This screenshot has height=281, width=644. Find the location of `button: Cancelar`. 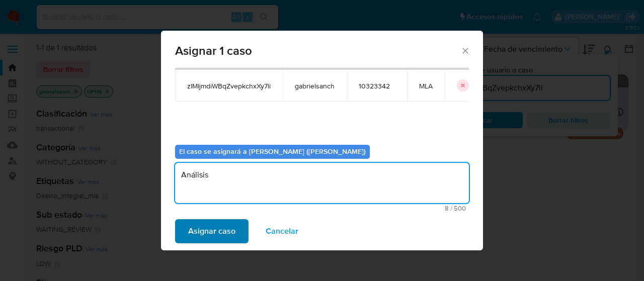

button: Cancelar is located at coordinates (282, 231).